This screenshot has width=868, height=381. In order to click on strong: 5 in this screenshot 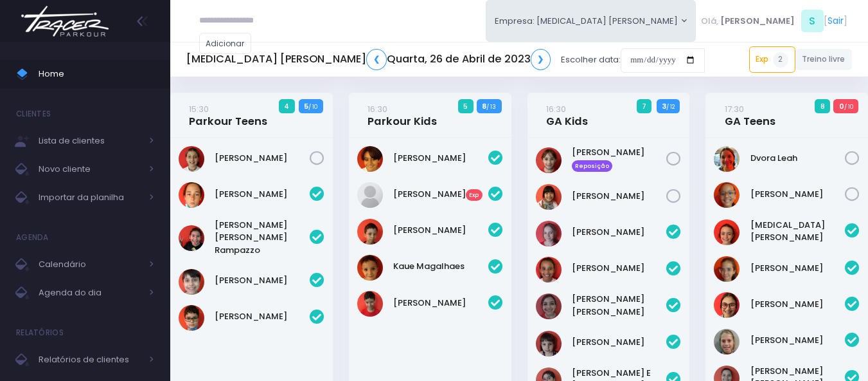, I will do `click(306, 106)`.